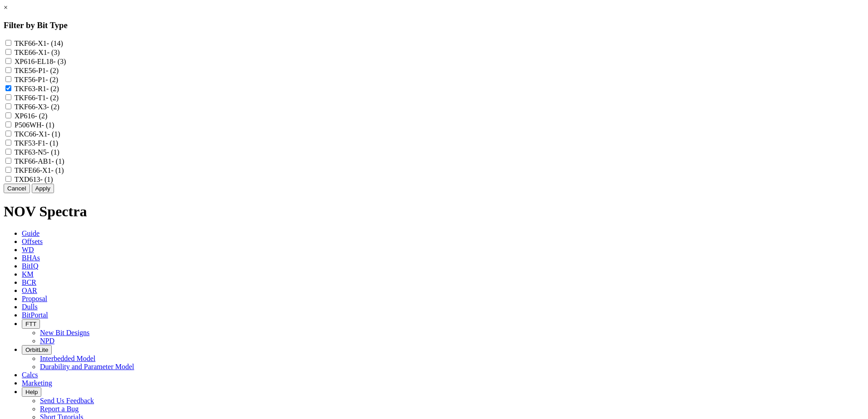 The width and height of the screenshot is (868, 419). Describe the element at coordinates (37, 134) in the screenshot. I see `label: TKC66-X1` at that location.